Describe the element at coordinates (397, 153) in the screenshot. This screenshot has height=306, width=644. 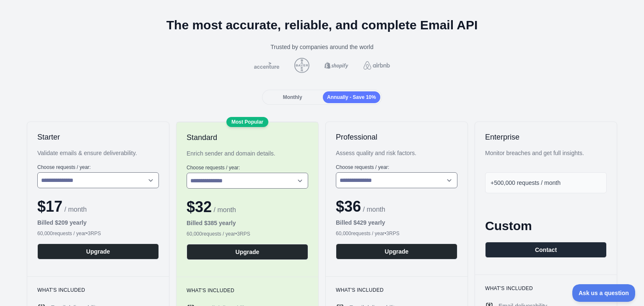
I see `div: Assess quality and risk factors.` at that location.